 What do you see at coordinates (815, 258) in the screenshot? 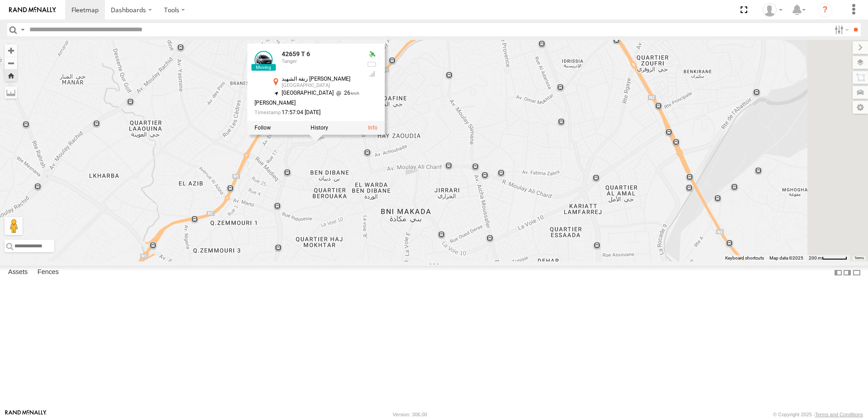
I see `span: 200 m` at bounding box center [815, 258].